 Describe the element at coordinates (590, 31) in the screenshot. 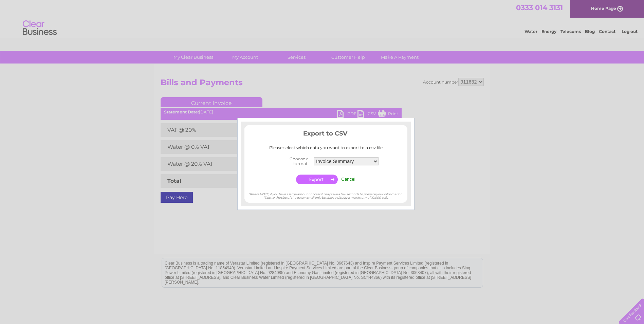

I see `a: Blog` at that location.